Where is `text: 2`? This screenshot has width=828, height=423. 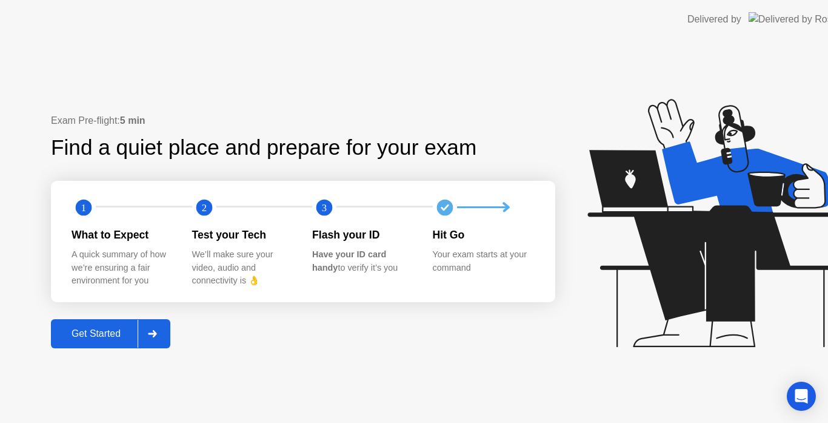 text: 2 is located at coordinates (204, 207).